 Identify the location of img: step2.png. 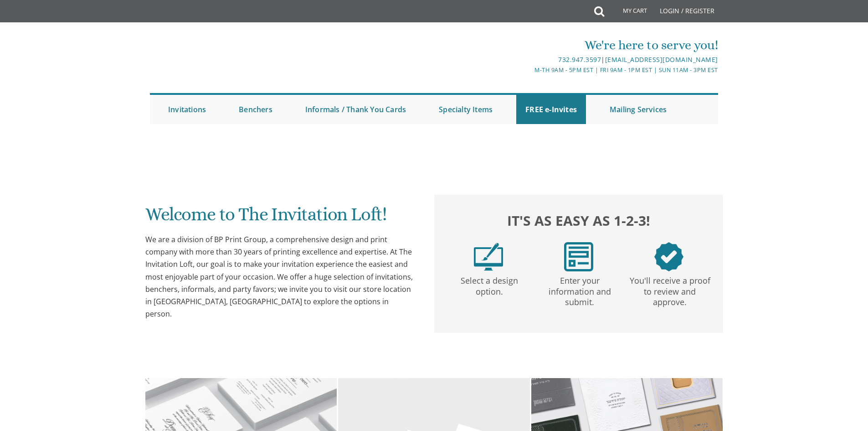
(579, 257).